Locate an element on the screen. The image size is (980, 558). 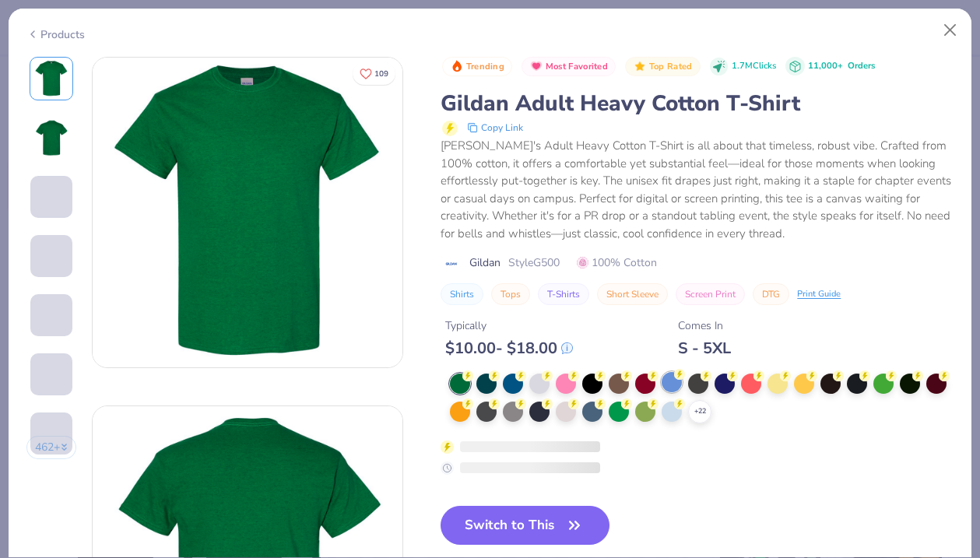
span: 100% Cotton is located at coordinates (617, 262).